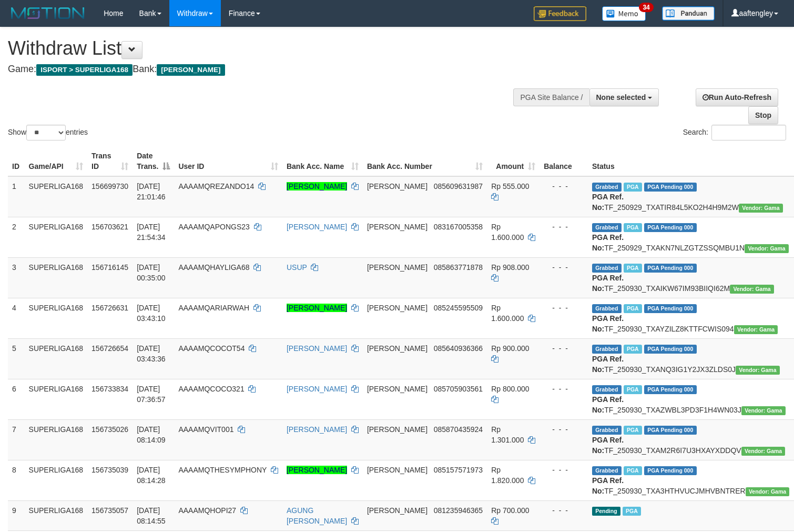  I want to click on th: Balance, so click(564, 161).